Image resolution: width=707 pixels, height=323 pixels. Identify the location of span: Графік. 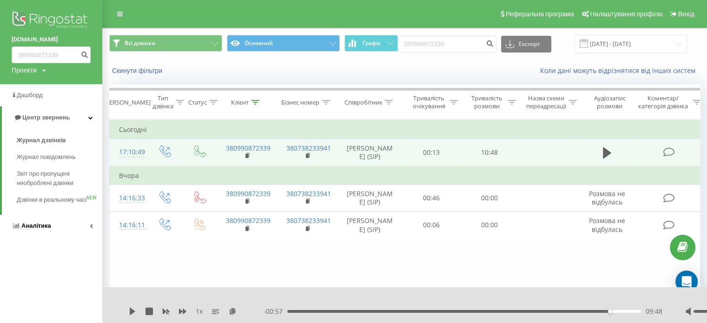
(371, 43).